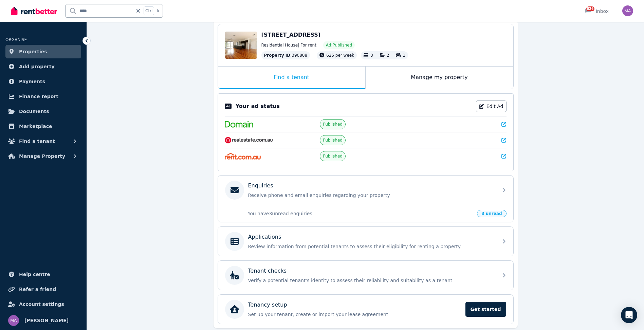 This screenshot has width=644, height=330. I want to click on span: ORGANISE, so click(16, 40).